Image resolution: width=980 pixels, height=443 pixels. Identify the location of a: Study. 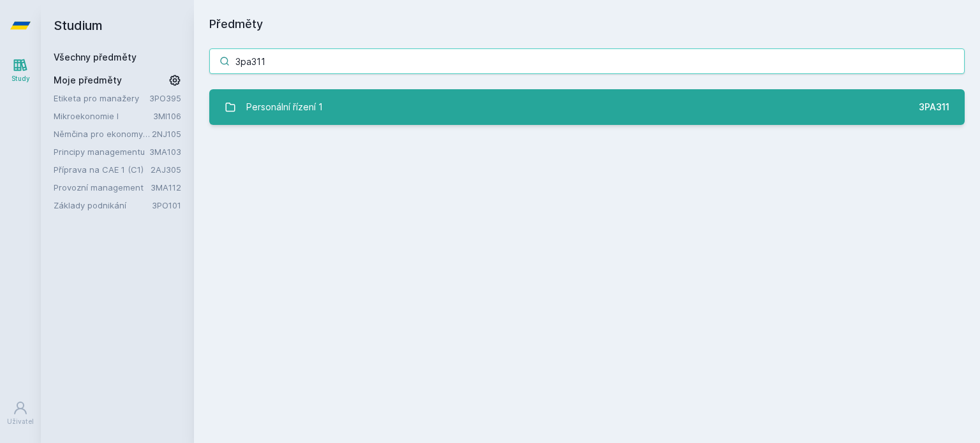
(21, 70).